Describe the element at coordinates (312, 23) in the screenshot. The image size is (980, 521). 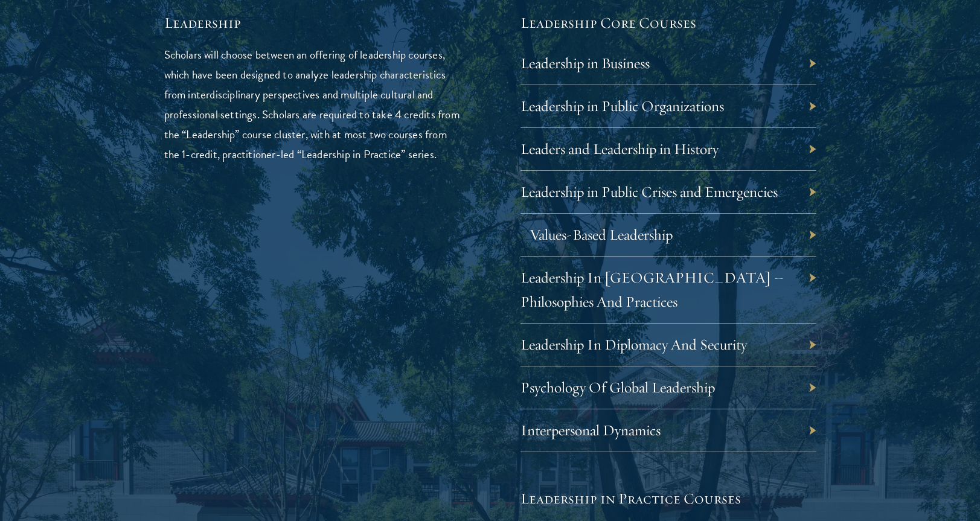
I see `h5: Leadership` at that location.